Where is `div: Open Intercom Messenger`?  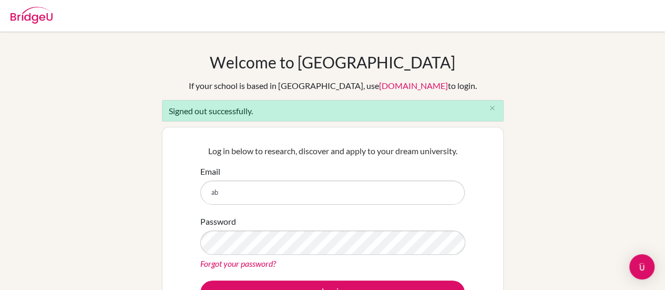 div: Open Intercom Messenger is located at coordinates (642, 267).